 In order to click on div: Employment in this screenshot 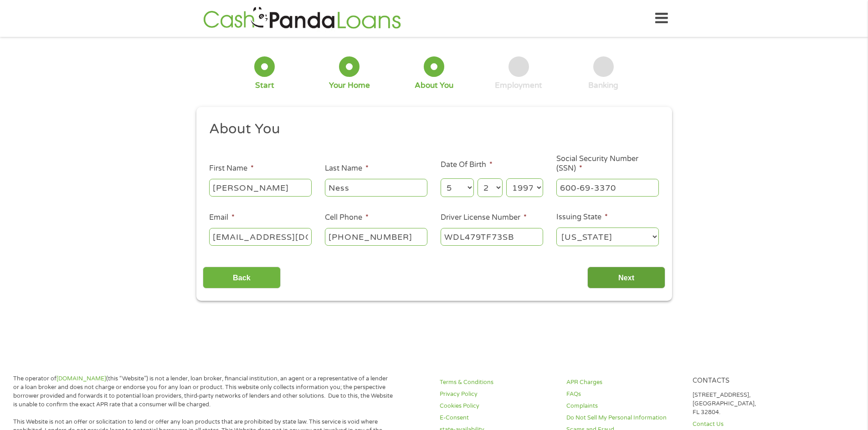, I will do `click(518, 86)`.